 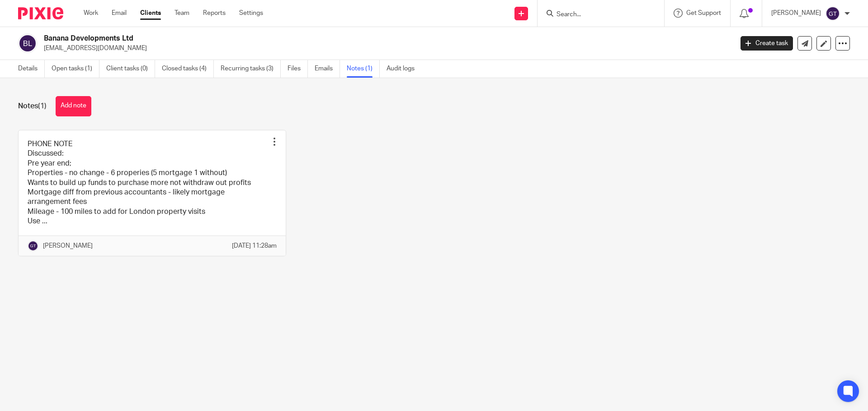 What do you see at coordinates (767, 43) in the screenshot?
I see `a: Create task` at bounding box center [767, 43].